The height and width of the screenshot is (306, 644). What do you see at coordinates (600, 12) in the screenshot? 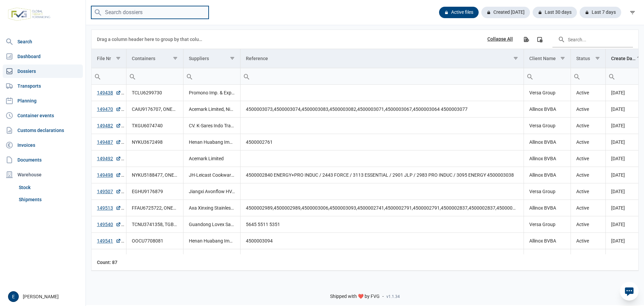
I see `div: Last 7 days` at bounding box center [600, 12].